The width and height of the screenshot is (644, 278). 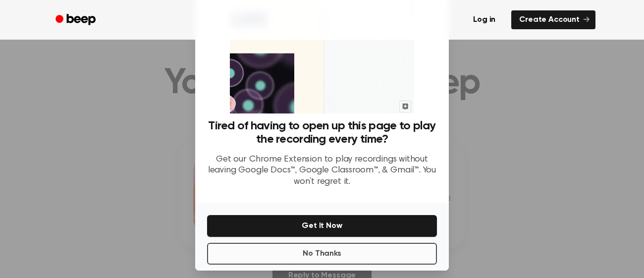 What do you see at coordinates (76, 20) in the screenshot?
I see `a: Beep` at bounding box center [76, 20].